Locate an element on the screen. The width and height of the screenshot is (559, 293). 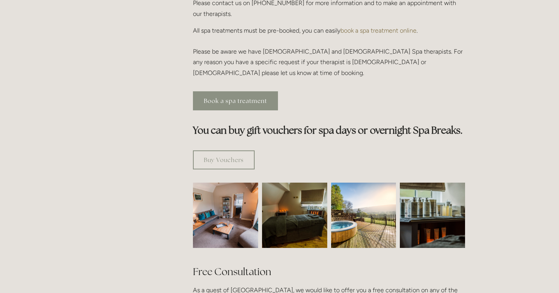
a: Book a spa treatment is located at coordinates (235, 101).